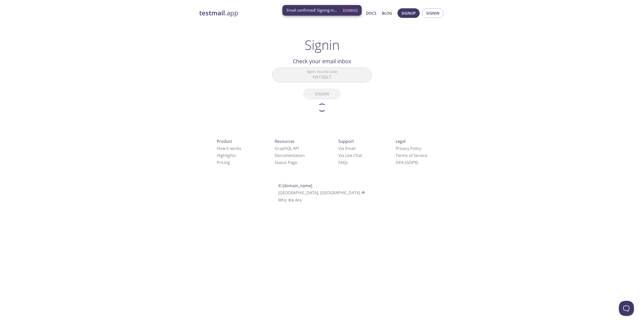 The height and width of the screenshot is (326, 644). Describe the element at coordinates (433, 13) in the screenshot. I see `button: Signin` at that location.